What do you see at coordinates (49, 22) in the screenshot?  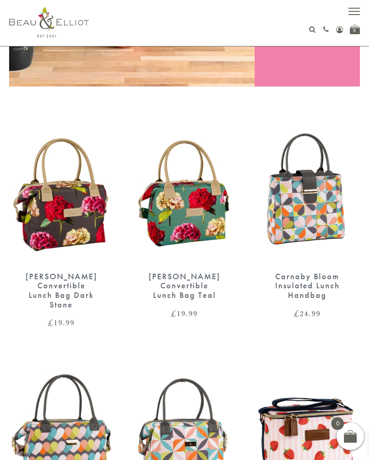 I see `img: logo` at bounding box center [49, 22].